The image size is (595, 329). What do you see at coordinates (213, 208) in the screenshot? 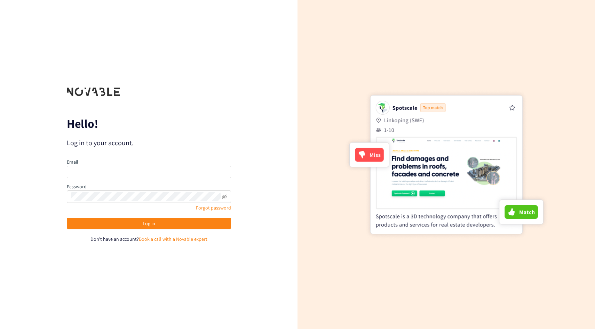
I see `a: Forgot password` at bounding box center [213, 208].